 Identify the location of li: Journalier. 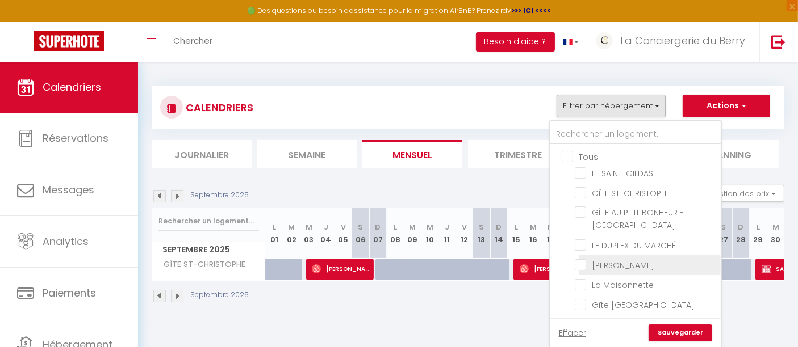
(202, 154).